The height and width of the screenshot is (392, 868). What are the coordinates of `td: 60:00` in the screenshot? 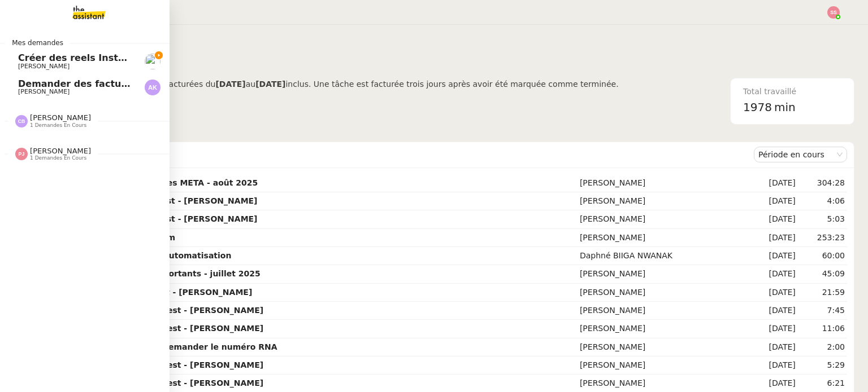 It's located at (822, 256).